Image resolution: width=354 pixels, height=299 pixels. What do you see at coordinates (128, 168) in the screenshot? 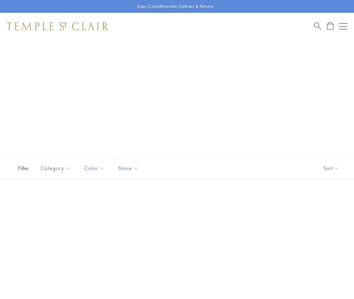
I see `button: Stone` at bounding box center [128, 168].